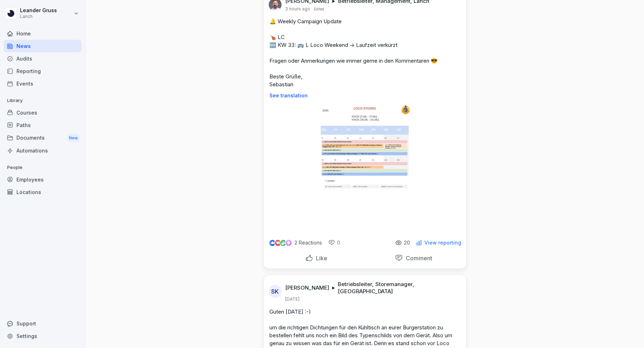 The image size is (644, 348). What do you see at coordinates (42, 83) in the screenshot?
I see `a: Events` at bounding box center [42, 83].